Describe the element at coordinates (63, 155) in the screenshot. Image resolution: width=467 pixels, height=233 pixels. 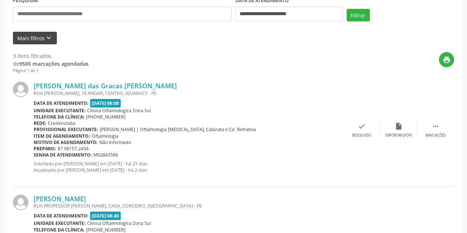
I see `b: Senha de atendimento:` at that location.